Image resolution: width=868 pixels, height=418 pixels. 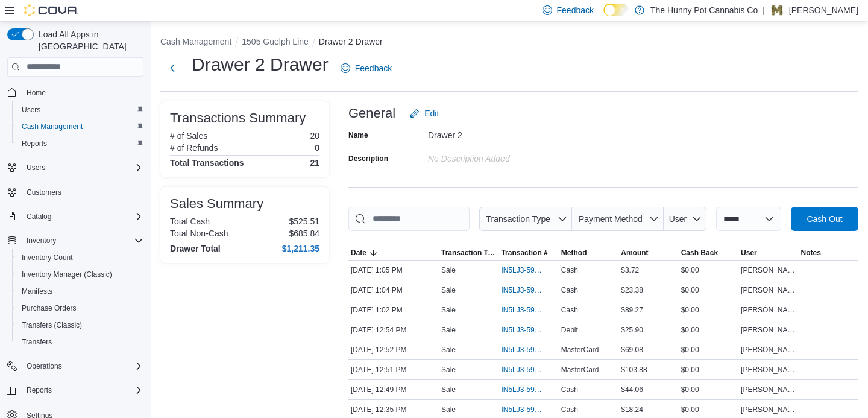 I want to click on span: Inventory, so click(x=83, y=241).